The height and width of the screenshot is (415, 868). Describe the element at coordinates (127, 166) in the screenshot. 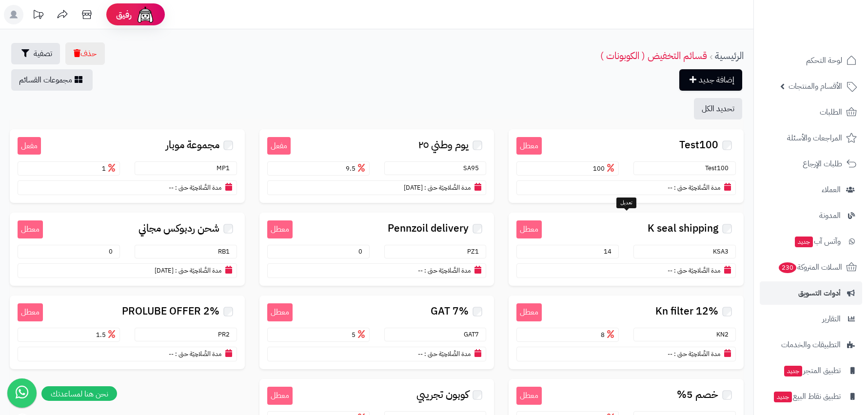

I see `a: مفعل مجموعة موبار MP1 1 مدة الصَّلاحِيَة حتى : --` at that location.